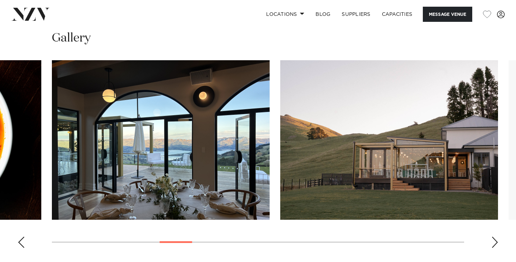  What do you see at coordinates (30, 14) in the screenshot?
I see `img: nzv-logo.png` at bounding box center [30, 14].